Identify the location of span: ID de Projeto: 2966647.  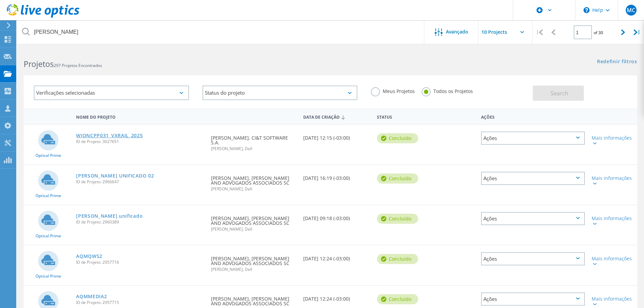
(140, 182).